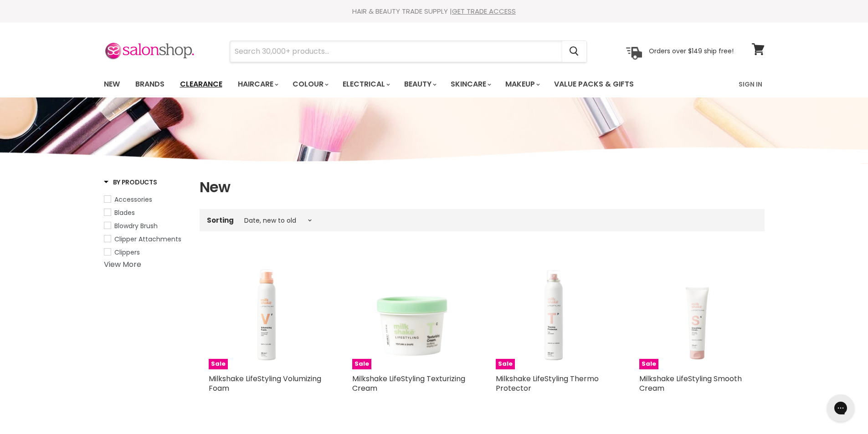  What do you see at coordinates (123, 264) in the screenshot?
I see `a: View More` at bounding box center [123, 264].